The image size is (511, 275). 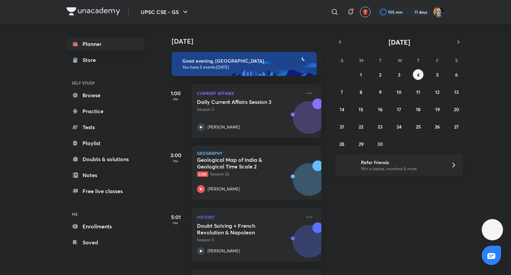 I want to click on p: Win a laptop, vouchers & more, so click(x=402, y=169).